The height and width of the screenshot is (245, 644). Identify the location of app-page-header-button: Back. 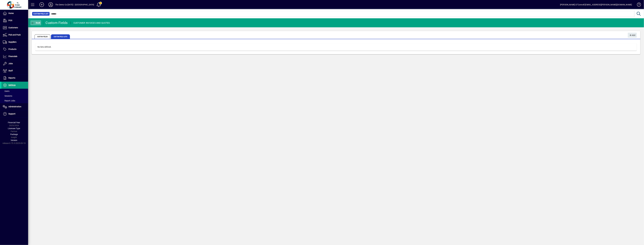
(36, 23).